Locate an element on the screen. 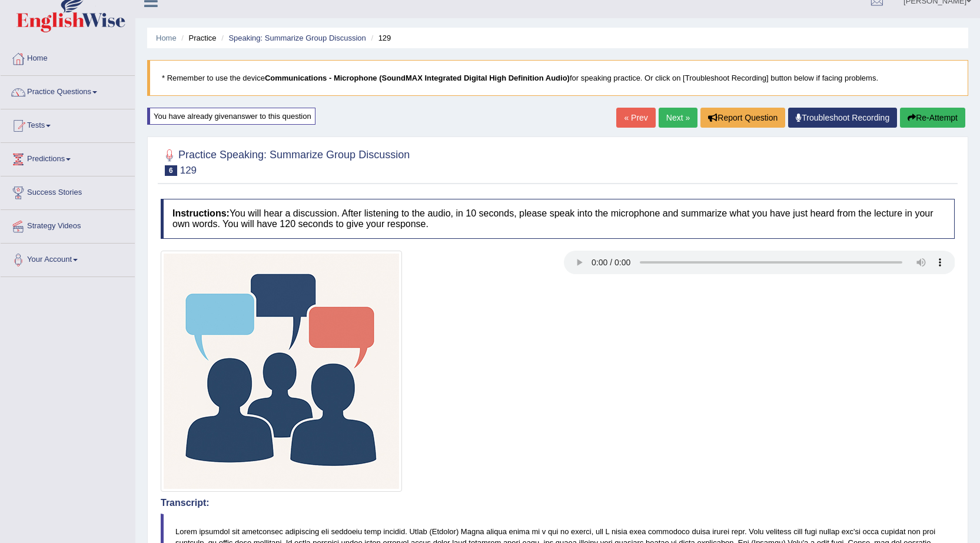 The image size is (980, 543). a: Next » is located at coordinates (678, 118).